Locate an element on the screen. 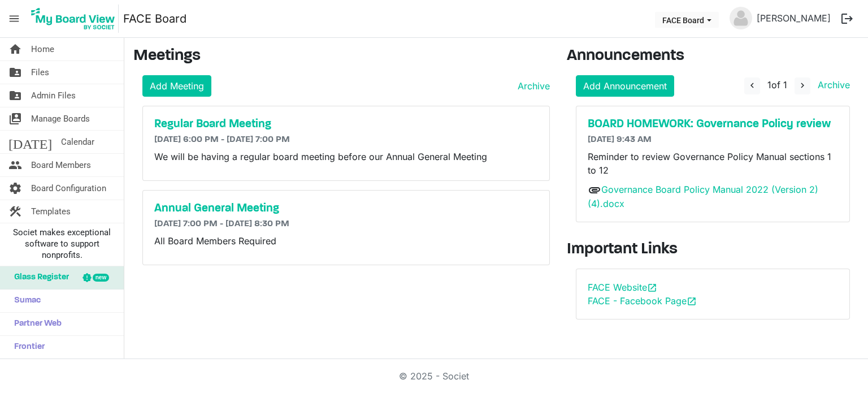 The height and width of the screenshot is (393, 868). h5: Annual General Meeting is located at coordinates (346, 208).